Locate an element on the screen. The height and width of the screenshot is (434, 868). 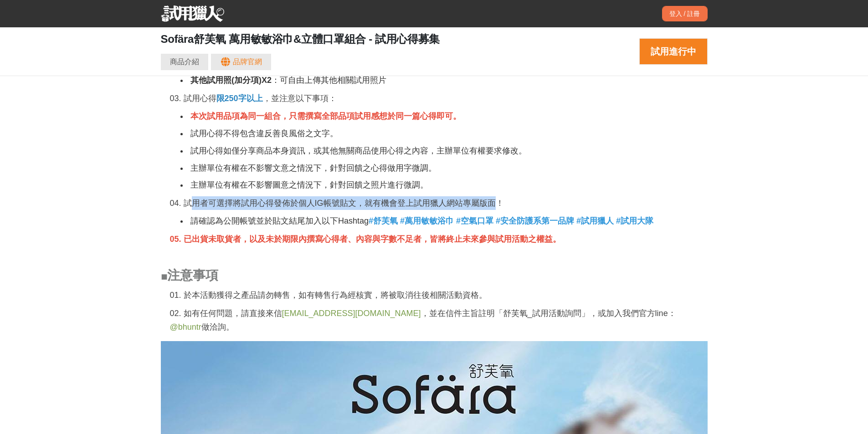
p: 02. 如有任何問題，請直接來信 ，並在信件主旨註明「舒芙氧_試用活動詢問」，或加入我們官方line： 做洽詢。 is located at coordinates (439, 320).